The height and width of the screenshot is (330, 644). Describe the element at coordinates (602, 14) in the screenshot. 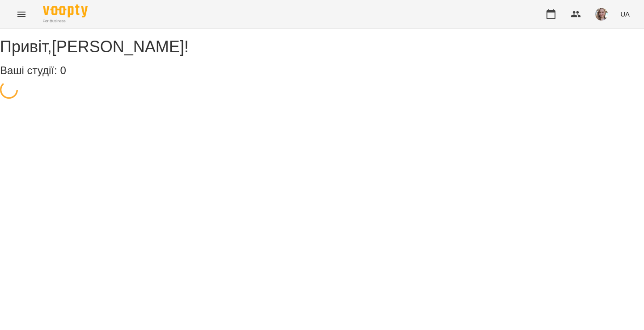

I see `img: d4736494d5ddd9c5604236b81315fac5.jpeg` at that location.